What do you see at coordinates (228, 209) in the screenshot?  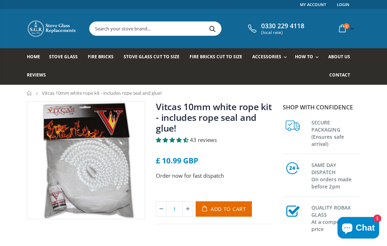 I see `span: Add to Cart` at bounding box center [228, 209].